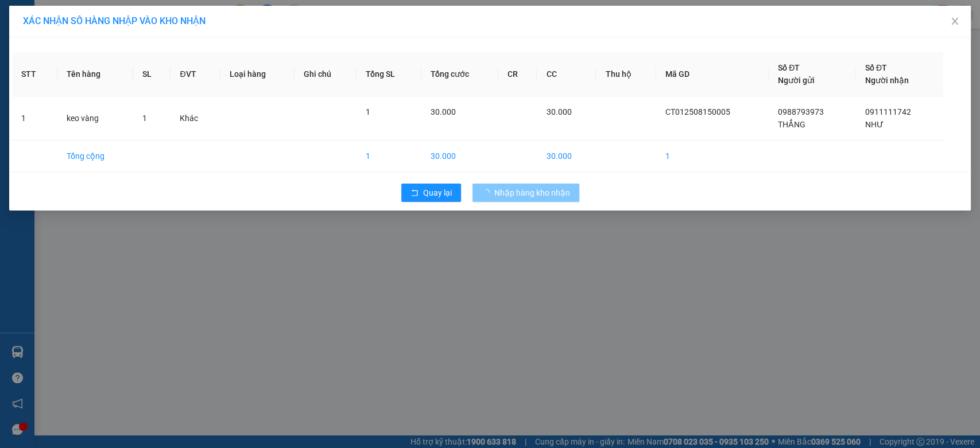  I want to click on th: Tên hàng, so click(95, 74).